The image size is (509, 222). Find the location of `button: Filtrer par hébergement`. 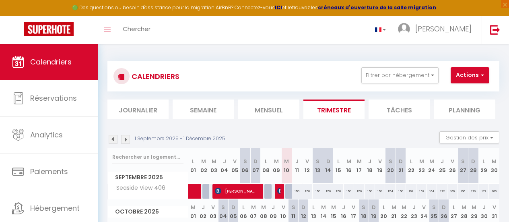

button: Filtrer par hébergement is located at coordinates (400, 75).